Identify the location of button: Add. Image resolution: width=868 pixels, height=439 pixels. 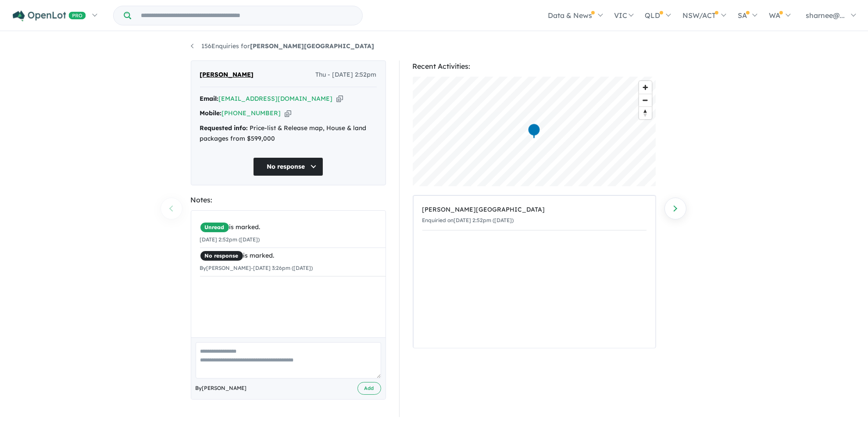
(369, 388).